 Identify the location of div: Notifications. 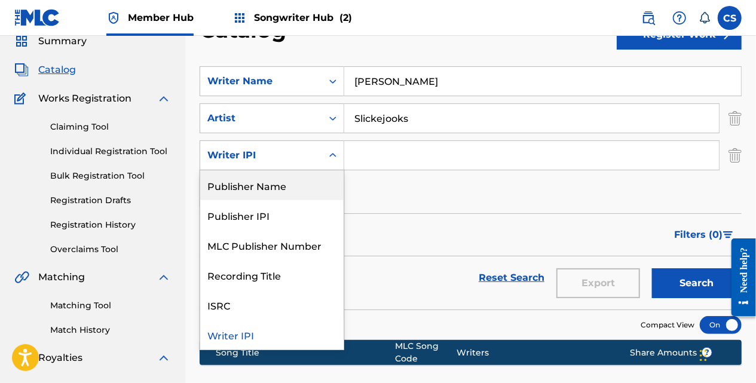
(705, 18).